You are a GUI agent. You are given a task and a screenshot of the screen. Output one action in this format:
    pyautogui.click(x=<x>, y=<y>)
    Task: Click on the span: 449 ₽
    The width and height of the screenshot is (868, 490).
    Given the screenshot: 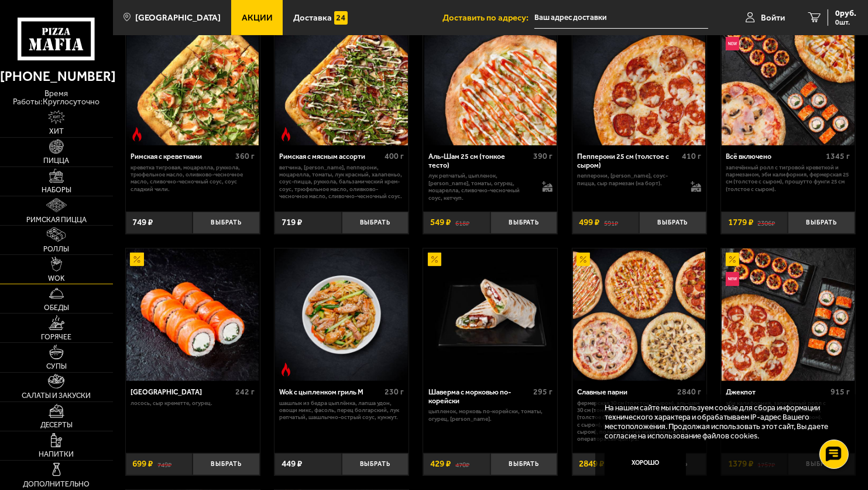 What is the action you would take?
    pyautogui.click(x=291, y=464)
    